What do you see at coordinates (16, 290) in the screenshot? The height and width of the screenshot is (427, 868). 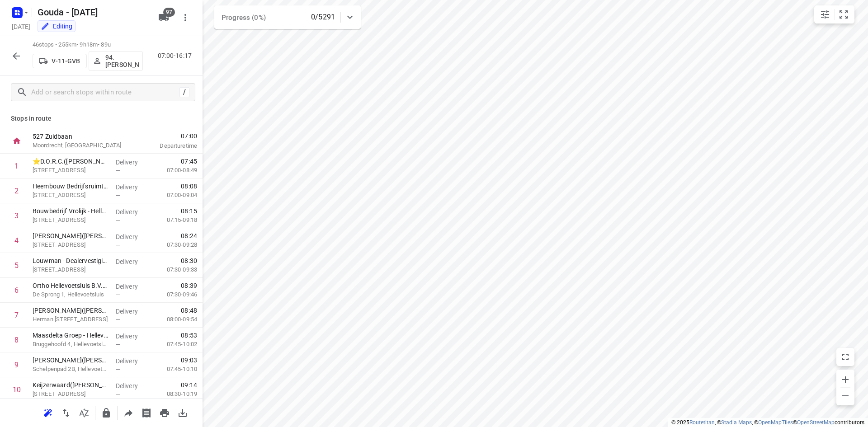 I see `div: 6` at bounding box center [16, 290].